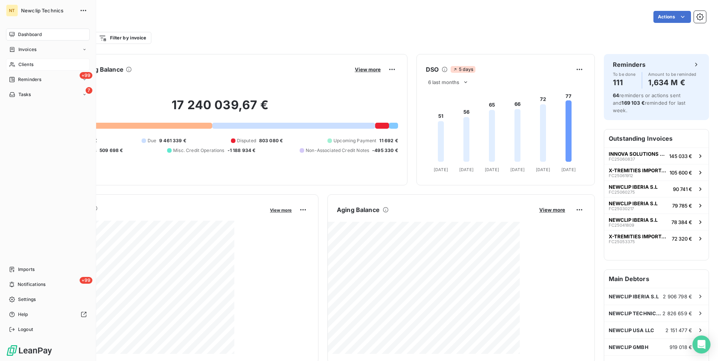  Describe the element at coordinates (657, 239) in the screenshot. I see `button: X-TREMITIES IMPORTADORA E DISTRIBUIFC2505337572 320 €` at that location.